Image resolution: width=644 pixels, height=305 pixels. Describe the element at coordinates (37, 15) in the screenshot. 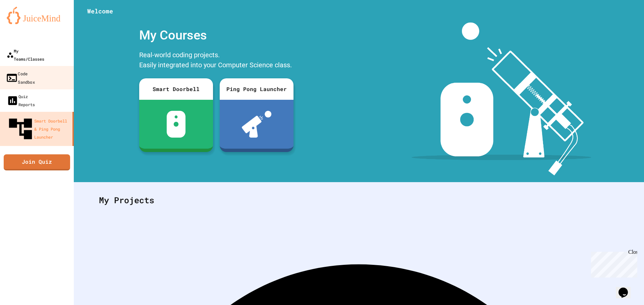

I see `img: logo-orange.svg` at that location.